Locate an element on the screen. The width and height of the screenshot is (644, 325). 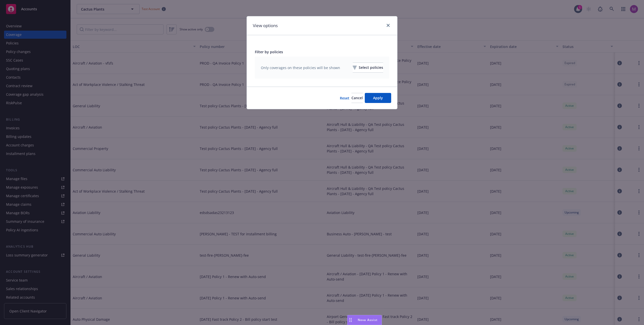
span: Nova Assist is located at coordinates (367, 320).